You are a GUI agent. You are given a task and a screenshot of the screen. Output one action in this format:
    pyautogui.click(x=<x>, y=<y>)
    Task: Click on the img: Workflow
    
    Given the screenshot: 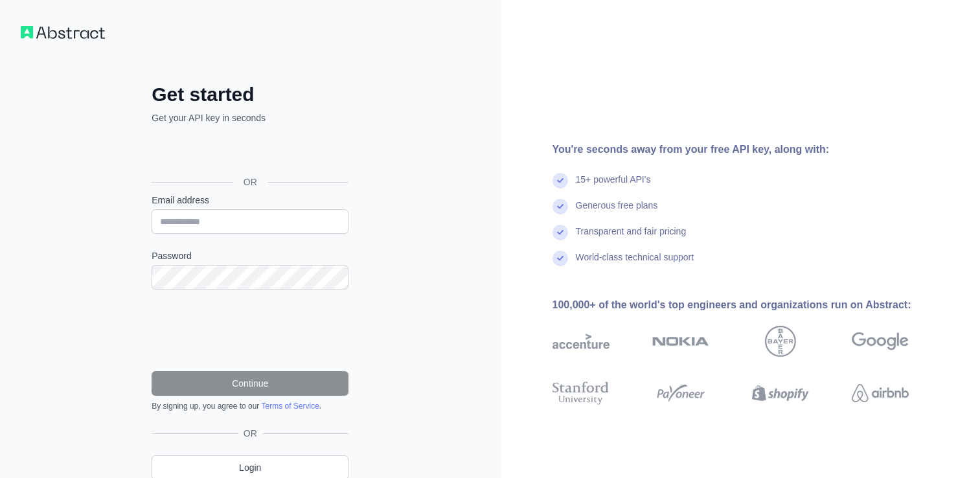 What is the action you would take?
    pyautogui.click(x=63, y=33)
    